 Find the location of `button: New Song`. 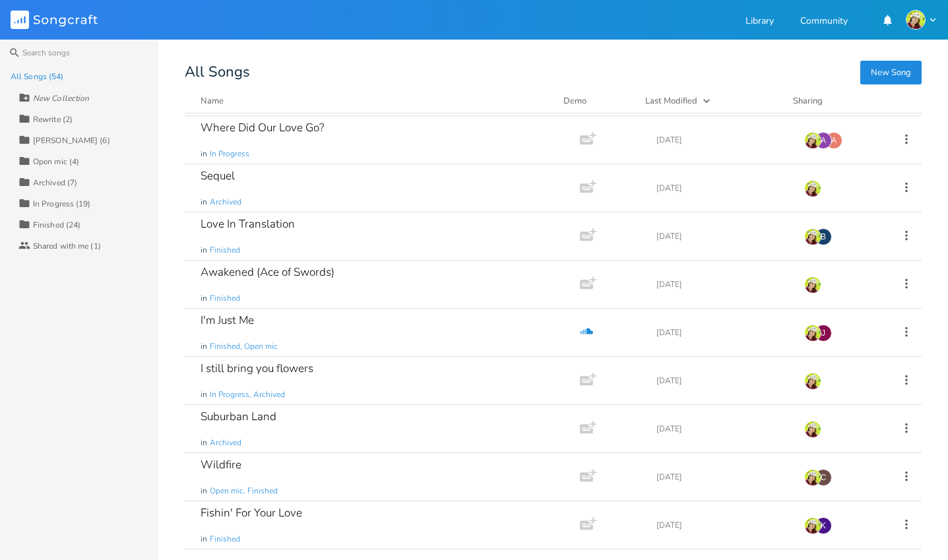

button: New Song is located at coordinates (891, 73).